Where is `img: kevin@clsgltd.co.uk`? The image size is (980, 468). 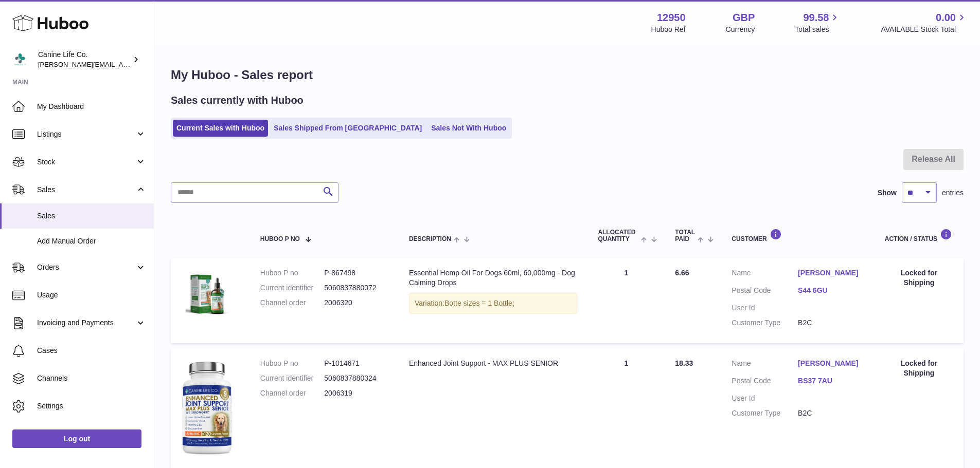
img: kevin@clsgltd.co.uk is located at coordinates (20, 60).